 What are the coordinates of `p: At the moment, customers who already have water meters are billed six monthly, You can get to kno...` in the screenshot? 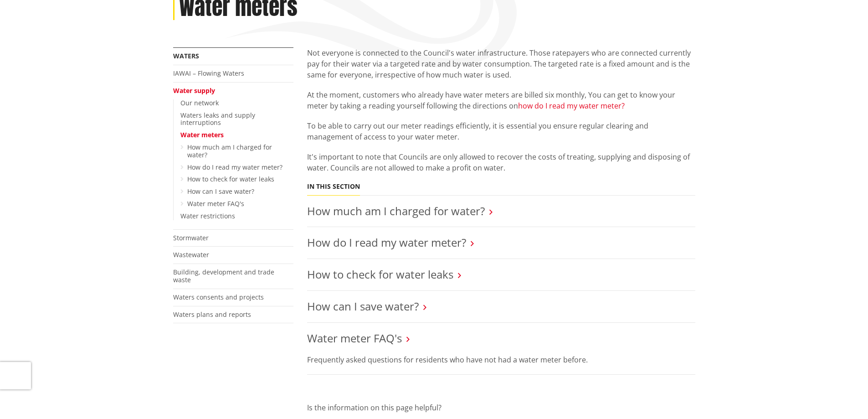 It's located at (502, 101).